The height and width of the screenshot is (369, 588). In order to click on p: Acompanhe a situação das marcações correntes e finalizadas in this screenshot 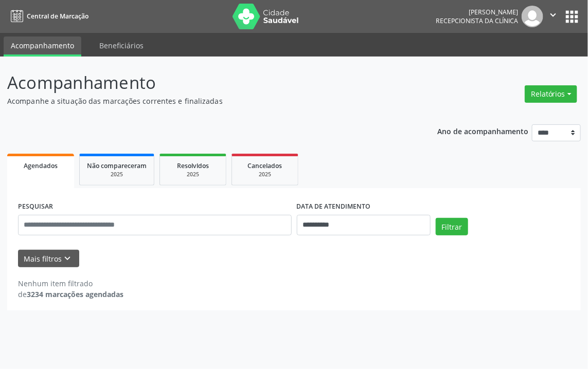, I will do `click(208, 101)`.